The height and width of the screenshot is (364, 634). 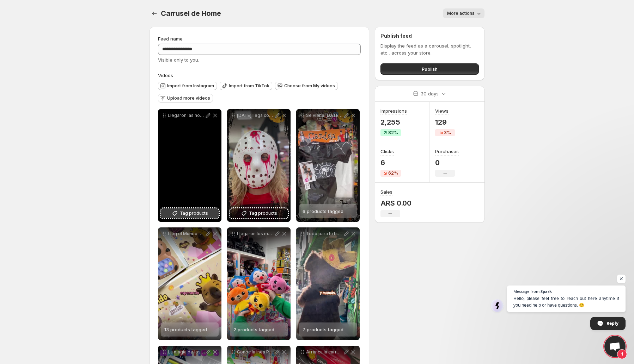 I want to click on span: 2 products tagged, so click(x=254, y=330).